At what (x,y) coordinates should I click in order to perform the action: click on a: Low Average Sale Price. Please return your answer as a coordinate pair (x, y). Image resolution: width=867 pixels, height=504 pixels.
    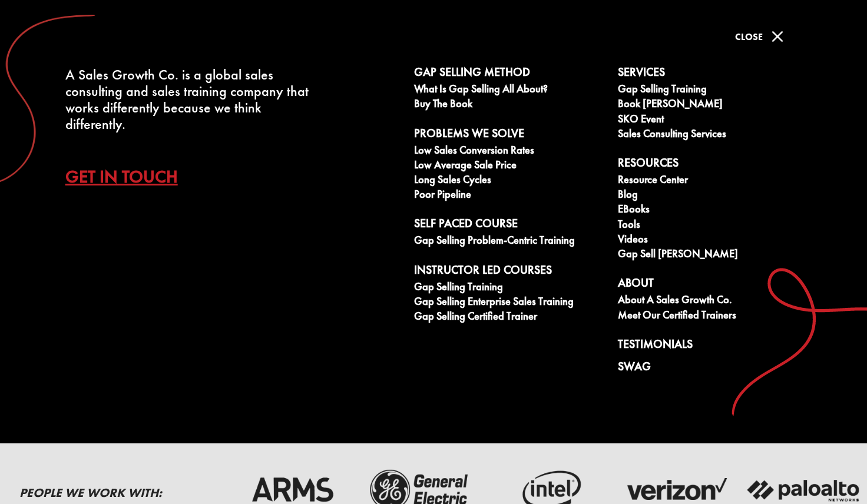
    Looking at the image, I should click on (509, 166).